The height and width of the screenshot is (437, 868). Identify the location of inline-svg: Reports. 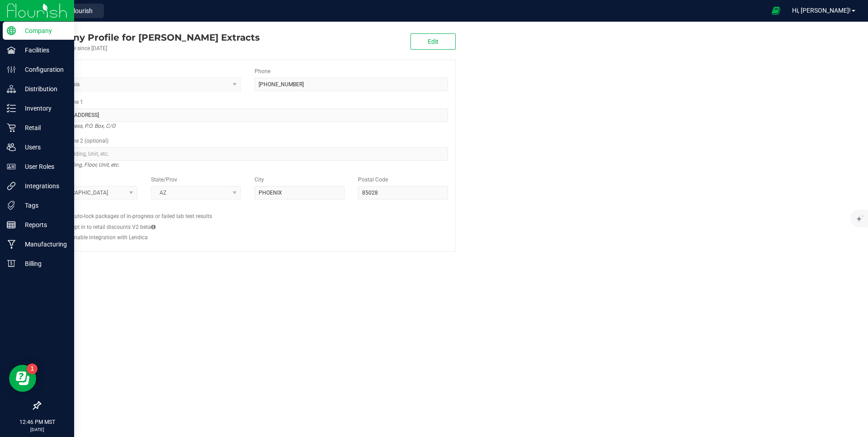
(11, 225).